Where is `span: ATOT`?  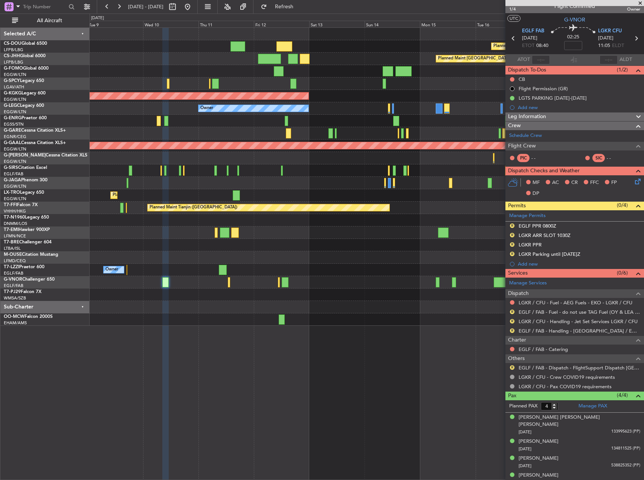 span: ATOT is located at coordinates (523, 60).